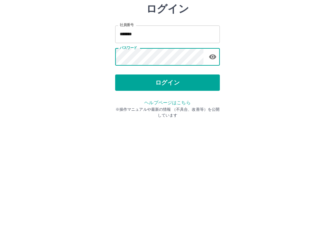 The height and width of the screenshot is (228, 335). I want to click on a: ヘルプページはこちら, so click(167, 141).